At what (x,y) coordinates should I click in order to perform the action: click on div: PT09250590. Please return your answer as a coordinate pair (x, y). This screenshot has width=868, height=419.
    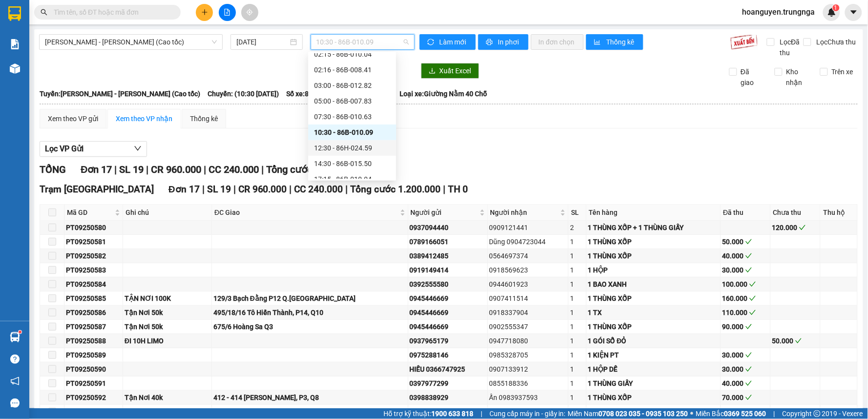
    Looking at the image, I should click on (94, 370).